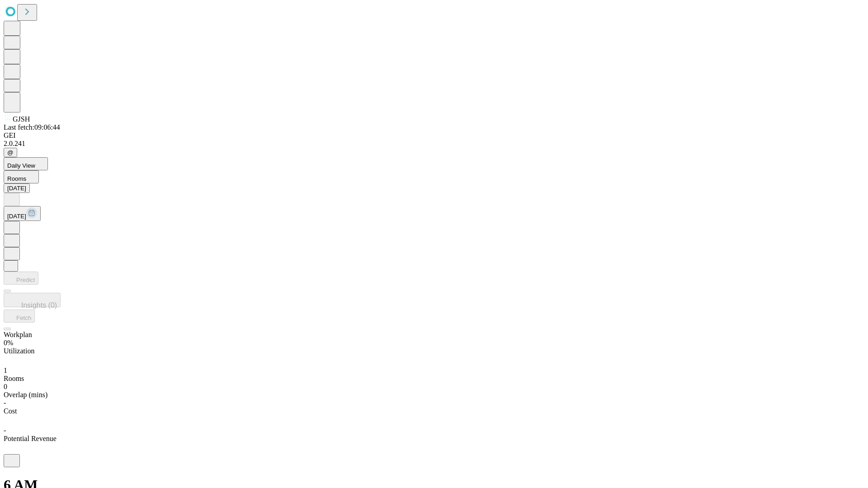 The width and height of the screenshot is (868, 488). What do you see at coordinates (30, 438) in the screenshot?
I see `span: Potential Revenue` at bounding box center [30, 438].